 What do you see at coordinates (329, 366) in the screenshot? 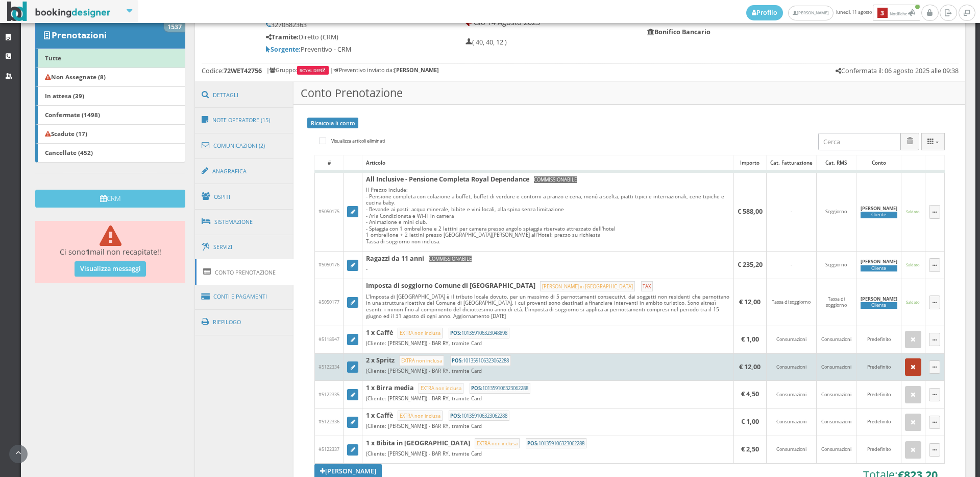
I see `span: #5122334` at bounding box center [329, 366].